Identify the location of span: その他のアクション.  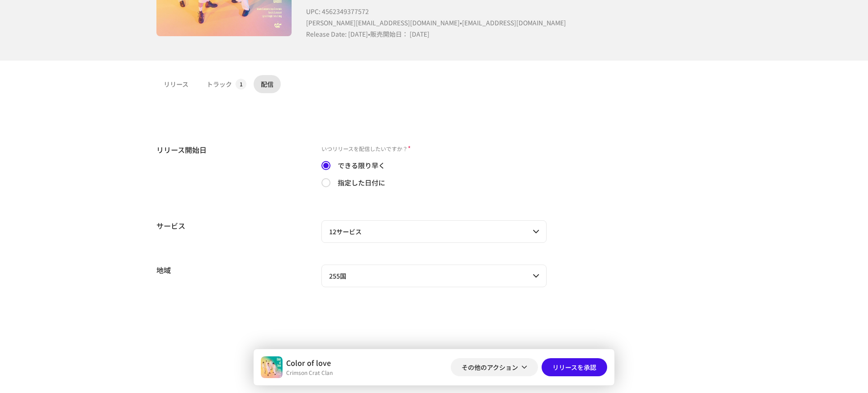
(490, 368).